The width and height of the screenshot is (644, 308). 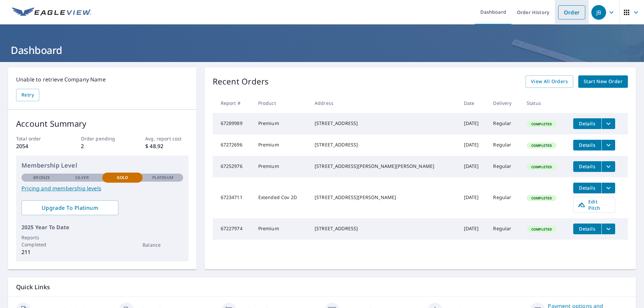 I want to click on p: Membership Level, so click(x=103, y=165).